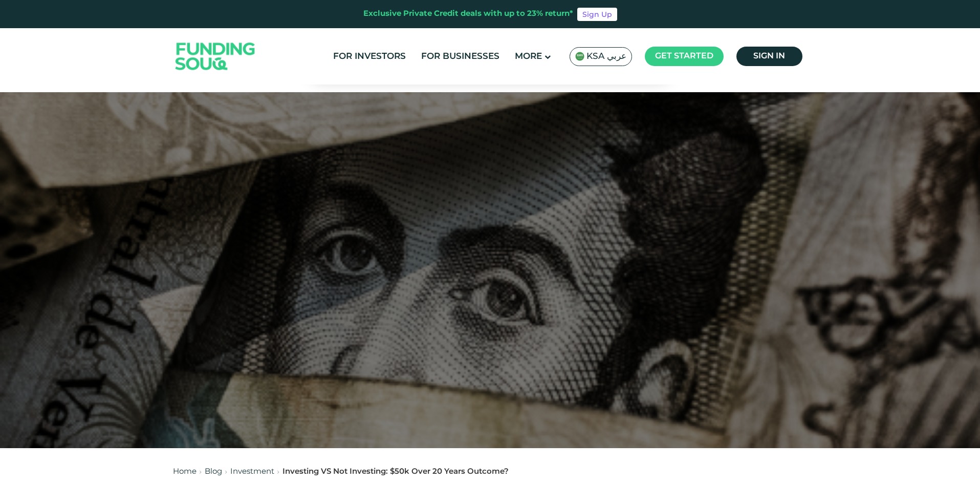 Image resolution: width=980 pixels, height=484 pixels. Describe the element at coordinates (460, 56) in the screenshot. I see `a: For Businesses` at that location.